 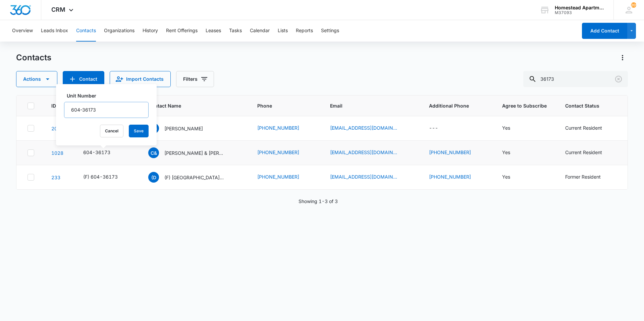 What do you see at coordinates (619, 79) in the screenshot?
I see `button: Clear` at bounding box center [619, 79].